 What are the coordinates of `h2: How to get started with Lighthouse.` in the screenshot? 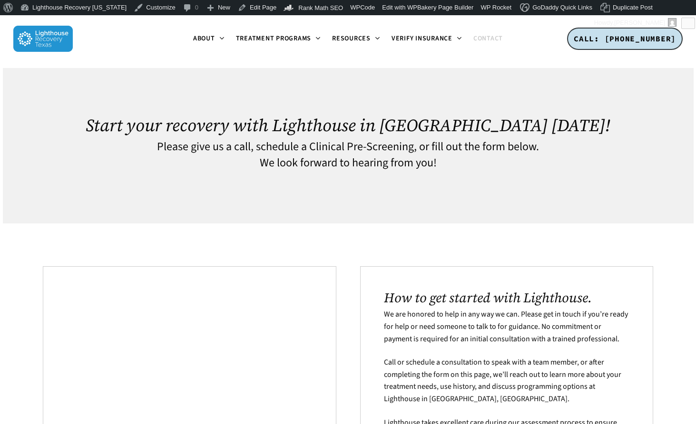 It's located at (506, 298).